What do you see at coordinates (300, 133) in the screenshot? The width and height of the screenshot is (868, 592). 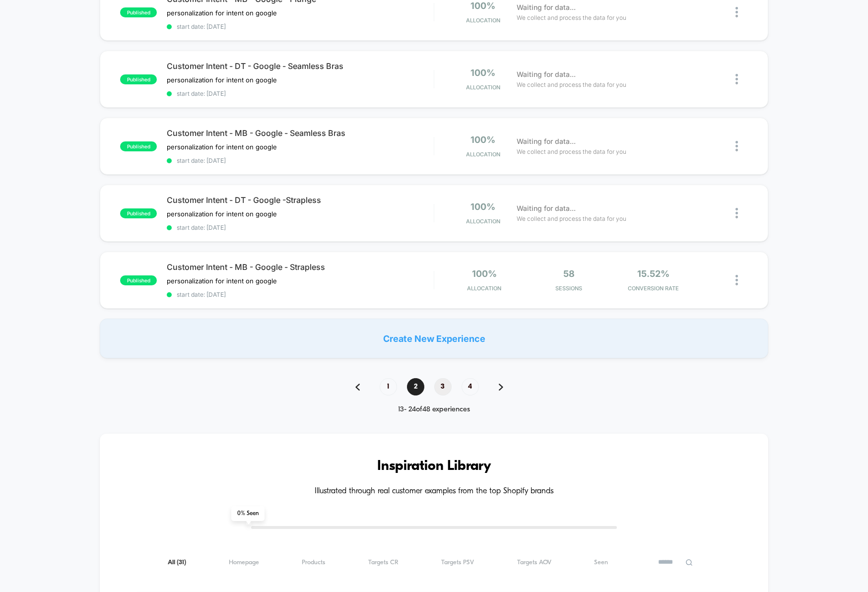 I see `span: Customer Intent - MB - Google - Seamless Bras` at bounding box center [300, 133].